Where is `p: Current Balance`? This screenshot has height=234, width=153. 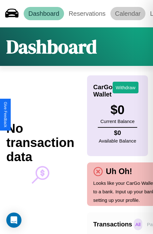 p: Current Balance is located at coordinates (117, 121).